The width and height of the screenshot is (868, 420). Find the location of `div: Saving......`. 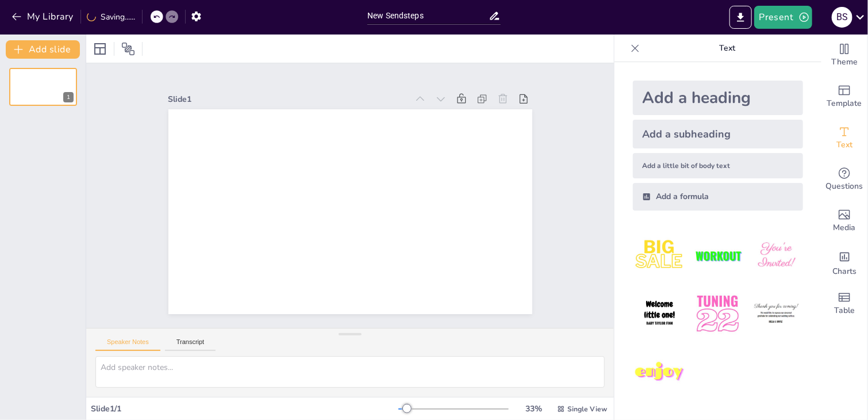

div: Saving...... is located at coordinates (111, 17).